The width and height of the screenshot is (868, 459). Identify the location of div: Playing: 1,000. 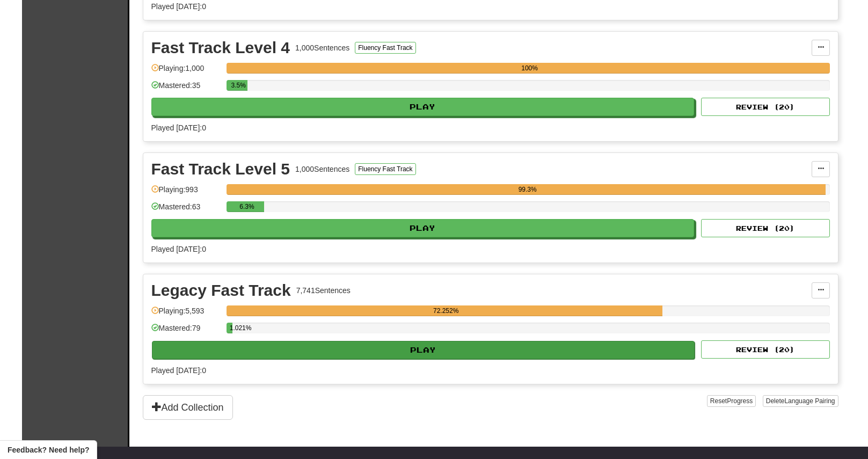
(187, 71).